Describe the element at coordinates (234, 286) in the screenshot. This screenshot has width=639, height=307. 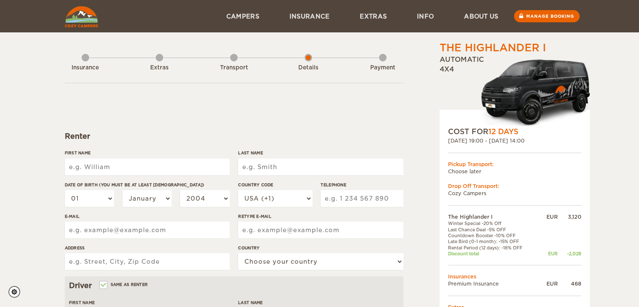
I see `div: Driver` at that location.